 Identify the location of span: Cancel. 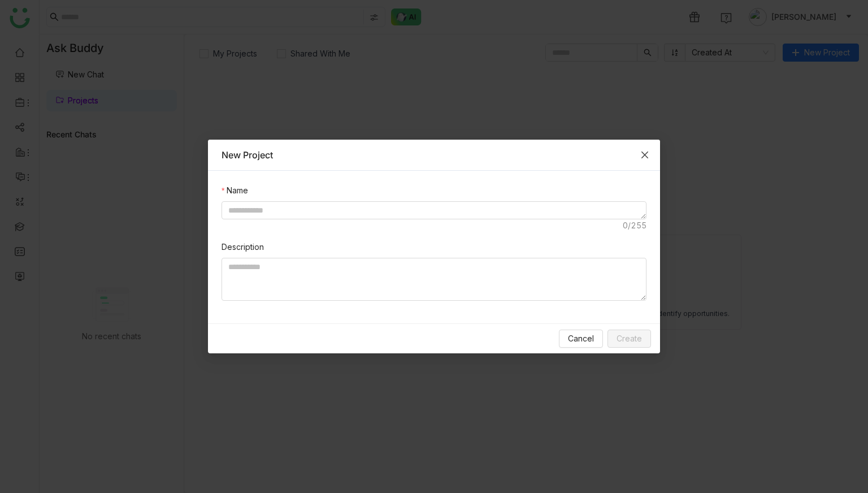
(581, 338).